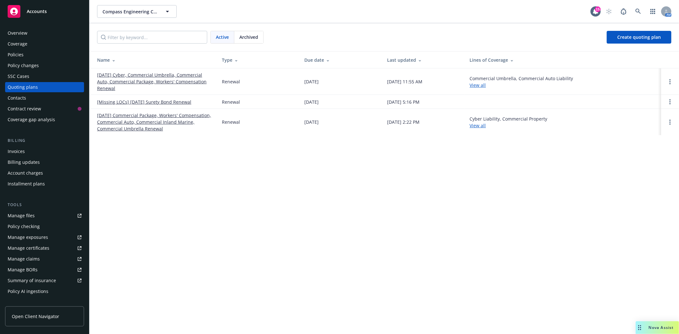  What do you see at coordinates (639, 37) in the screenshot?
I see `a: Create quoting plan` at bounding box center [639, 37].